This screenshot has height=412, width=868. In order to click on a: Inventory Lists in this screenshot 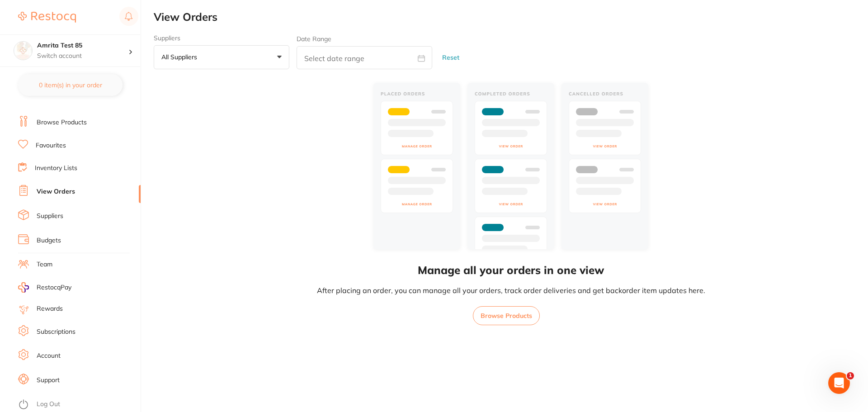, I will do `click(56, 168)`.